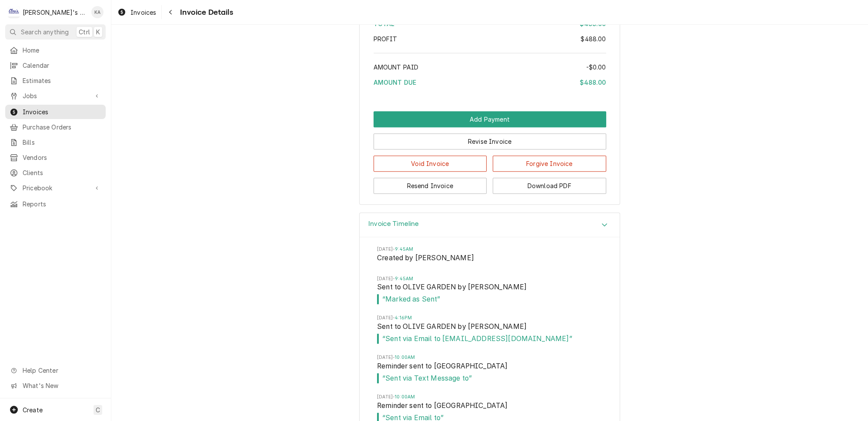 This screenshot has width=868, height=421. Describe the element at coordinates (395, 82) in the screenshot. I see `span: Amount Due` at that location.